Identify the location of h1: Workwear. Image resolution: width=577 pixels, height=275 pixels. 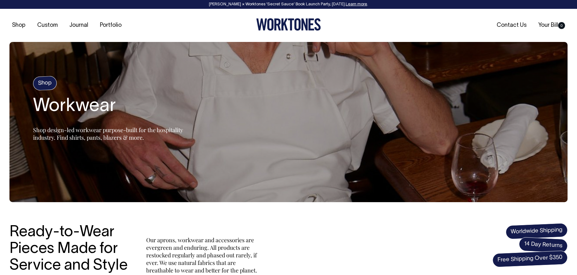
(112, 106).